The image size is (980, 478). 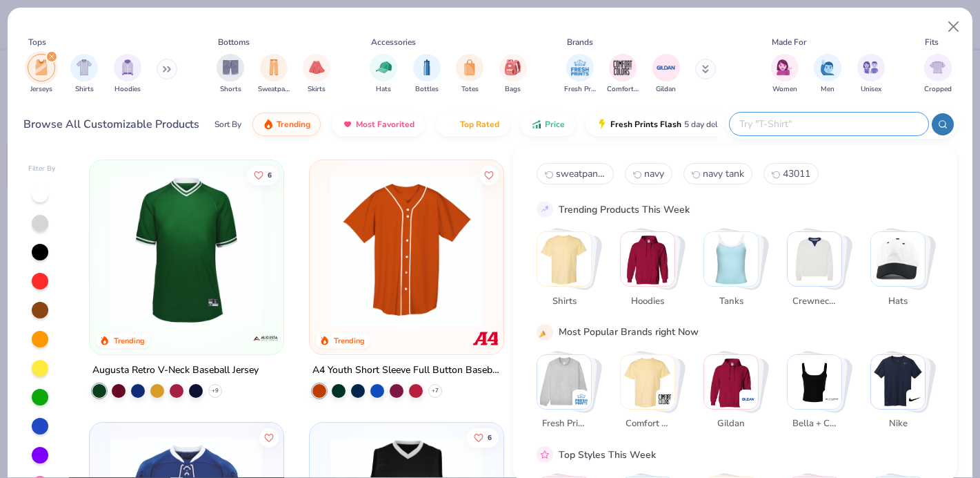 I want to click on div: Sort By, so click(x=227, y=124).